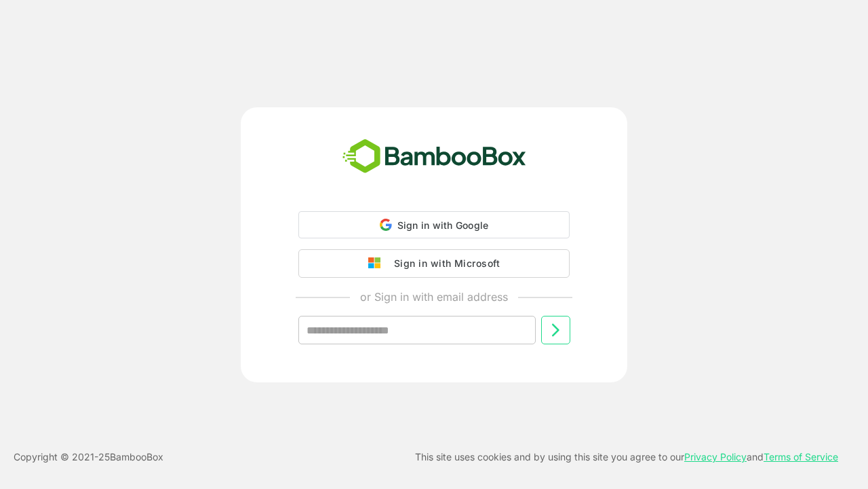 The width and height of the screenshot is (868, 489). Describe the element at coordinates (434, 225) in the screenshot. I see `div: Sign in with Google` at that location.